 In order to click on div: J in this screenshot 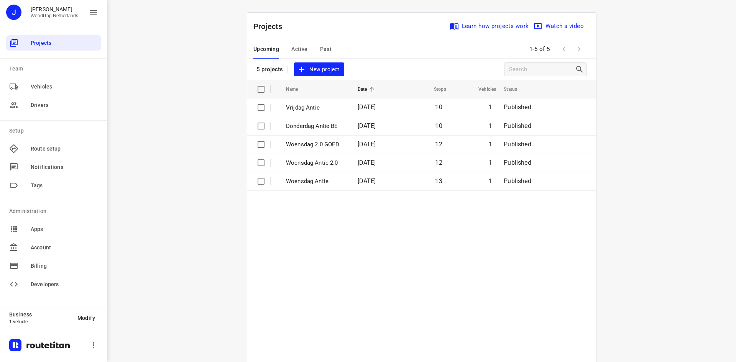, I will do `click(14, 12)`.